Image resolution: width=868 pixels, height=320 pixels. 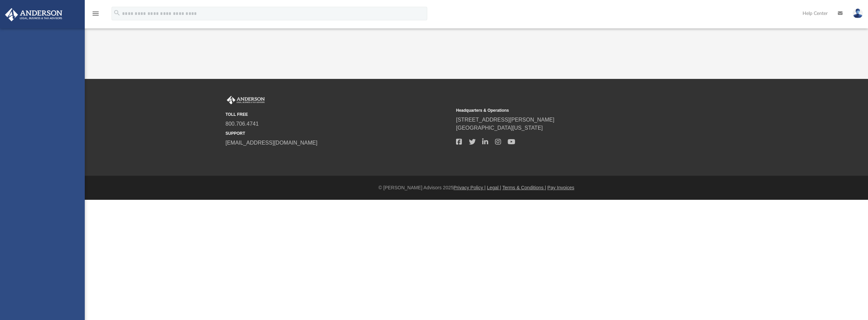 I want to click on i: search, so click(x=117, y=13).